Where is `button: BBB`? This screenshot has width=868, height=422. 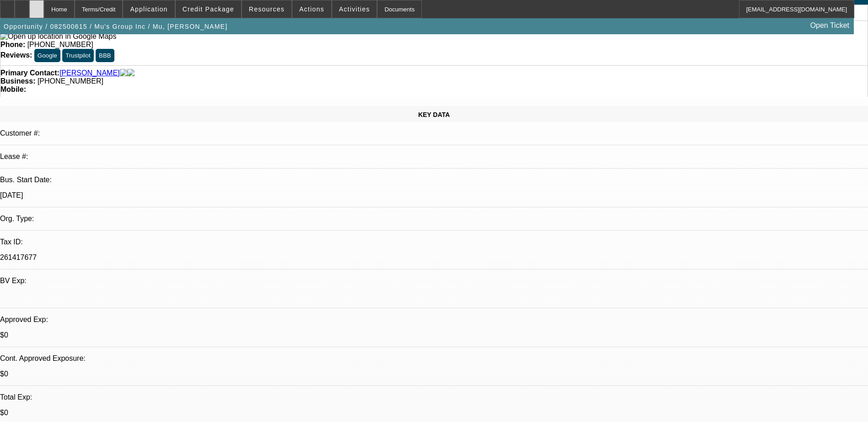
button: BBB is located at coordinates (105, 55).